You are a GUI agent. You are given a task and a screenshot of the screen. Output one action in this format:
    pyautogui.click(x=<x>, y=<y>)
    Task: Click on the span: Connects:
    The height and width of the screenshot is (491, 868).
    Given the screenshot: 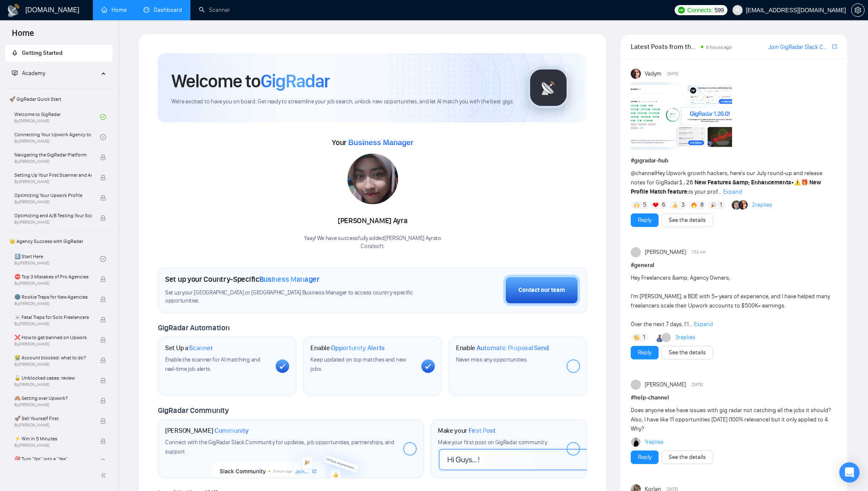 What is the action you would take?
    pyautogui.click(x=700, y=11)
    